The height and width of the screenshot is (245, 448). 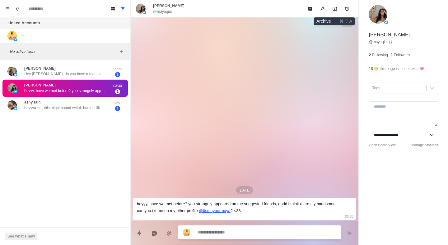 I want to click on button: Mark as read, so click(x=310, y=9).